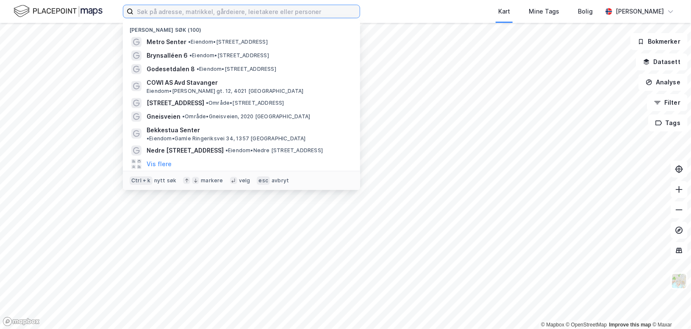  Describe the element at coordinates (248, 83) in the screenshot. I see `span: COWI AS Avd Stavanger` at that location.